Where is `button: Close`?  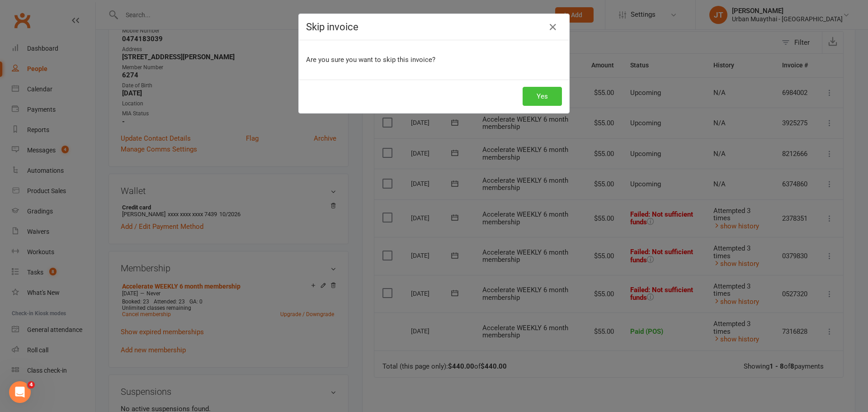
button: Close is located at coordinates (553, 27).